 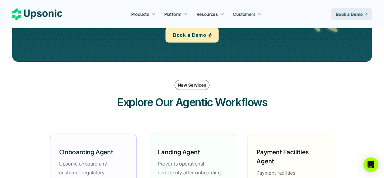 What do you see at coordinates (244, 14) in the screenshot?
I see `p: Customers` at bounding box center [244, 14].